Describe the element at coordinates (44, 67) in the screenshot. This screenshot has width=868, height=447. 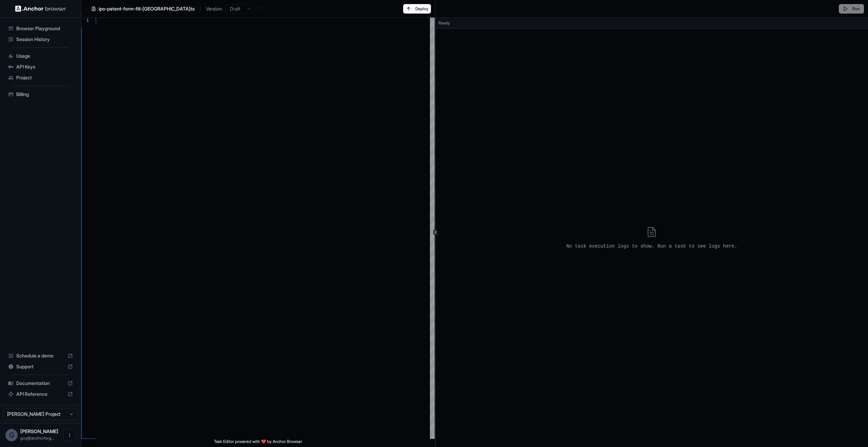
I see `span: API Keys` at that location.